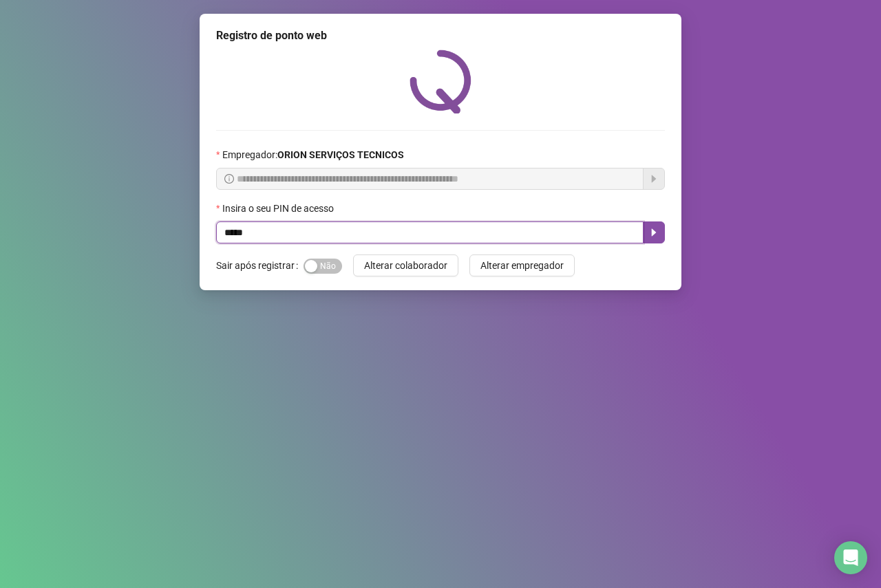 This screenshot has height=588, width=881. What do you see at coordinates (653, 232) in the screenshot?
I see `span: caret-right` at bounding box center [653, 232].